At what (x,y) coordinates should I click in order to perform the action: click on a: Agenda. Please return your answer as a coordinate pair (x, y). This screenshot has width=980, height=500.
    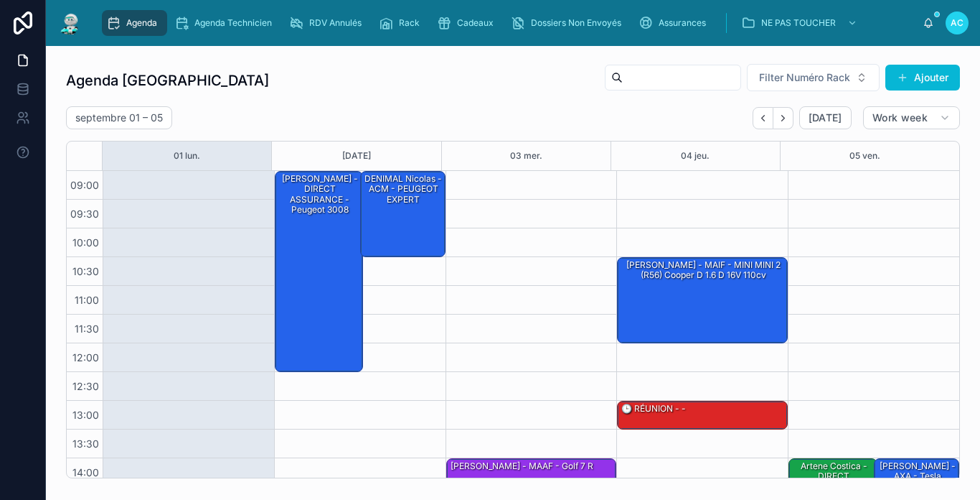
    Looking at the image, I should click on (134, 23).